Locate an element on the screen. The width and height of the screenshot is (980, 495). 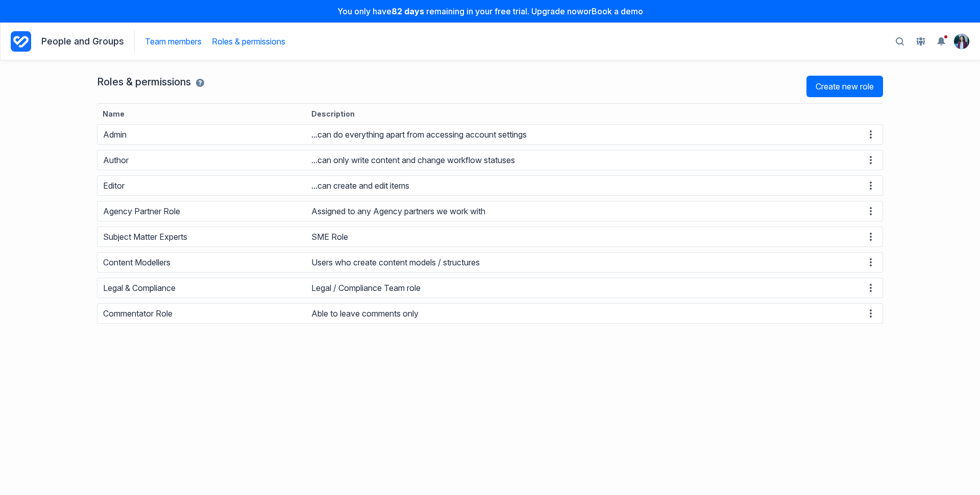
span: ...can only write content and change workflow statuses is located at coordinates (413, 160).